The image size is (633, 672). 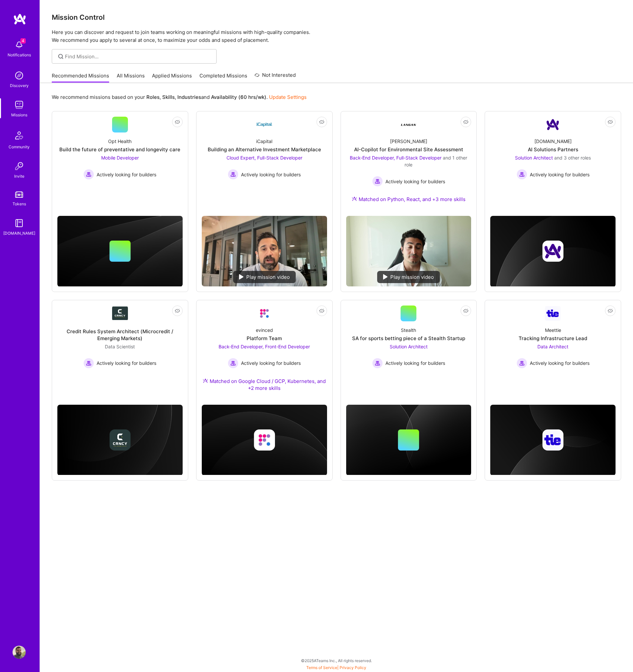 What do you see at coordinates (19, 194) in the screenshot?
I see `img: tokens` at bounding box center [19, 194].